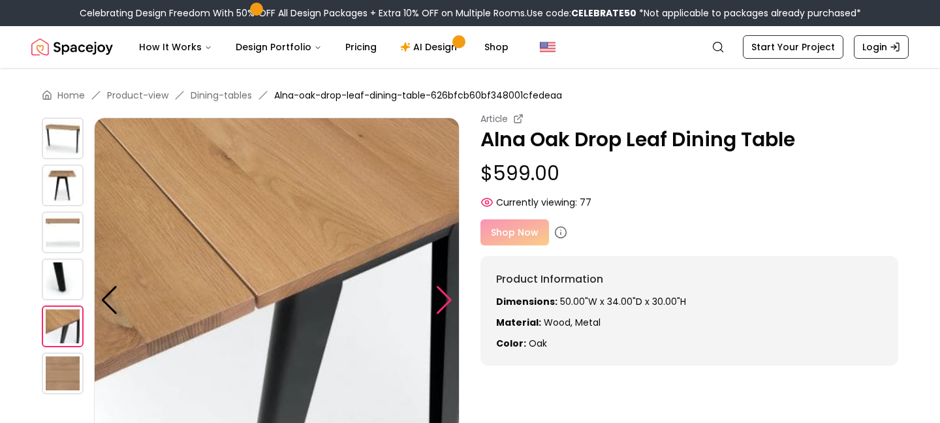 Image resolution: width=940 pixels, height=423 pixels. I want to click on small: Article, so click(494, 119).